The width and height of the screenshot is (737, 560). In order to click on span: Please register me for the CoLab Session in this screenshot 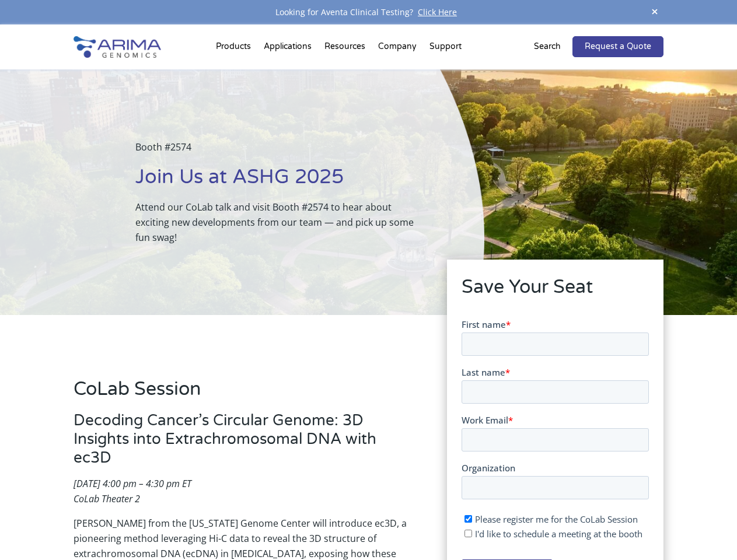, I will do `click(95, 200)`.